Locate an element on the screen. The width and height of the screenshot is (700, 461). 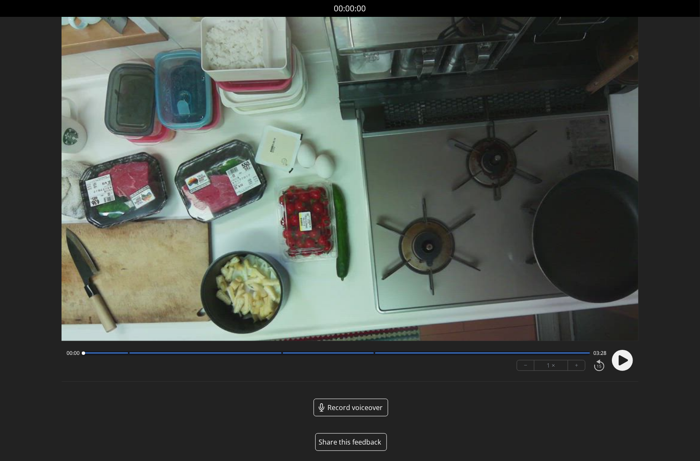
button: Share this feedback is located at coordinates (351, 442).